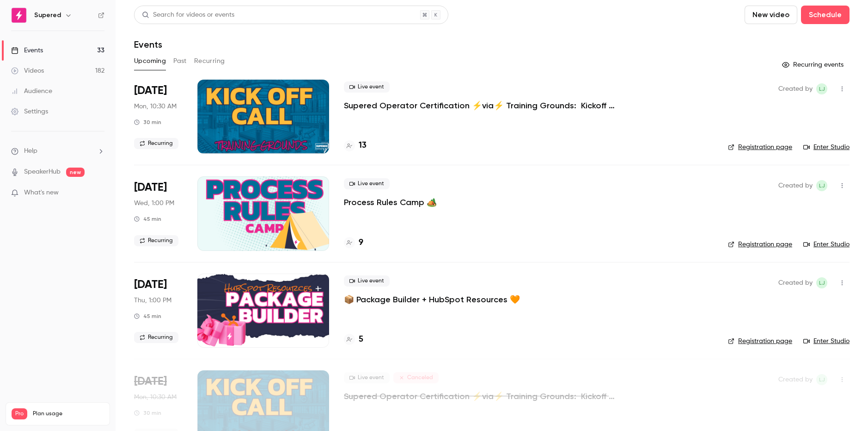 Image resolution: width=868 pixels, height=431 pixels. I want to click on div: Oct 9 Thu, 12:00 PM (America/New York), so click(158, 310).